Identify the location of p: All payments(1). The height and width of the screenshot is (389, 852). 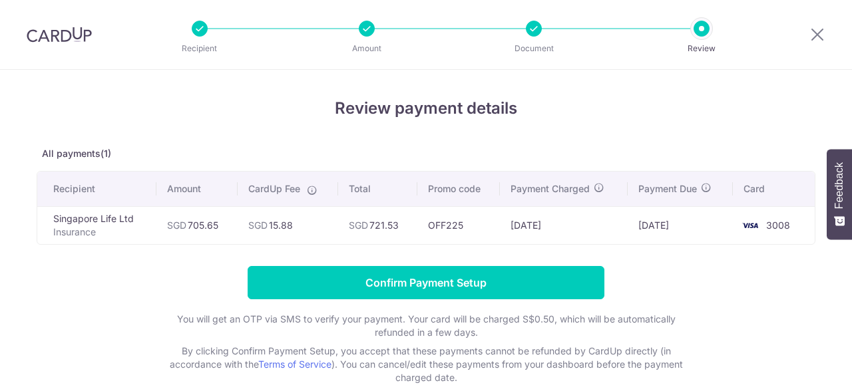
(426, 154).